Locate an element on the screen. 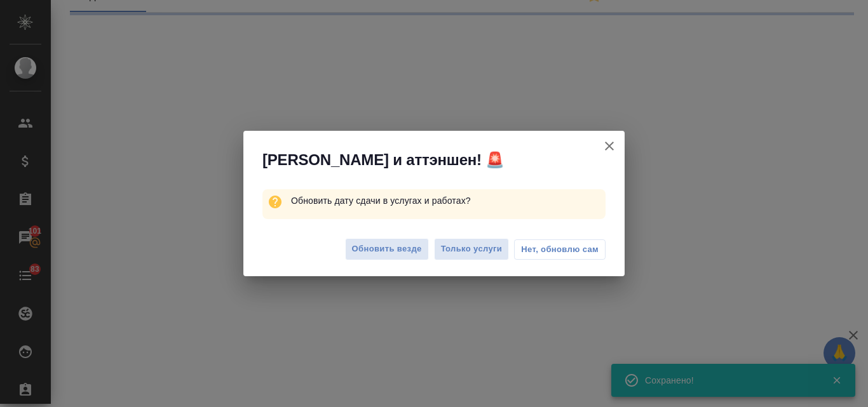  span: Обновить везде is located at coordinates (387, 249).